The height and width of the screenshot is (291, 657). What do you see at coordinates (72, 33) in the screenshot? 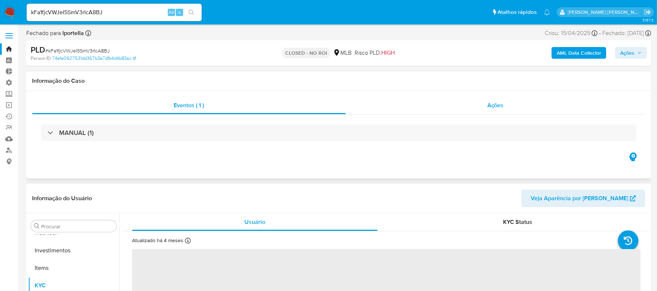
I see `b: lportella` at bounding box center [72, 33].